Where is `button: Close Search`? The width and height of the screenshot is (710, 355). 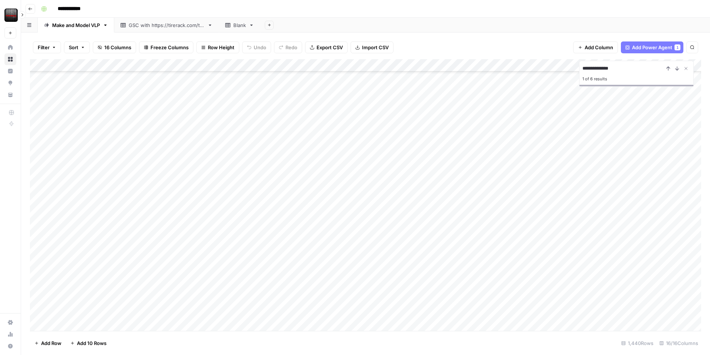
button: Close Search is located at coordinates (686, 68).